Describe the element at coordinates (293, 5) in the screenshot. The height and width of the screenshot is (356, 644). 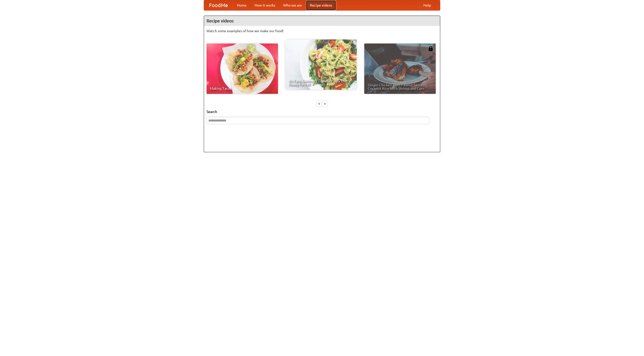
I see `a: Who we are` at that location.